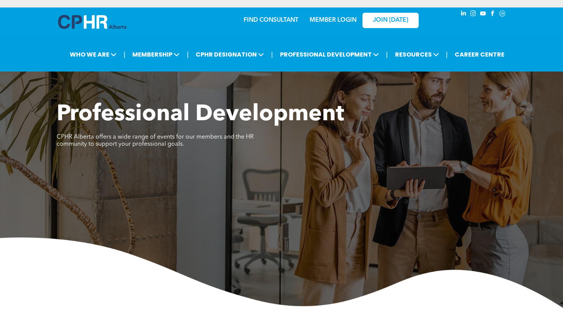  What do you see at coordinates (503, 14) in the screenshot?
I see `a: Social network` at bounding box center [503, 14].